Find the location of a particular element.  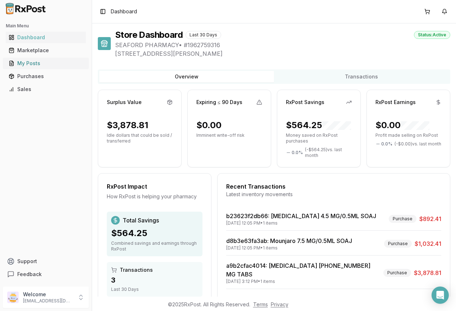

div: Status: Active is located at coordinates (432, 35).